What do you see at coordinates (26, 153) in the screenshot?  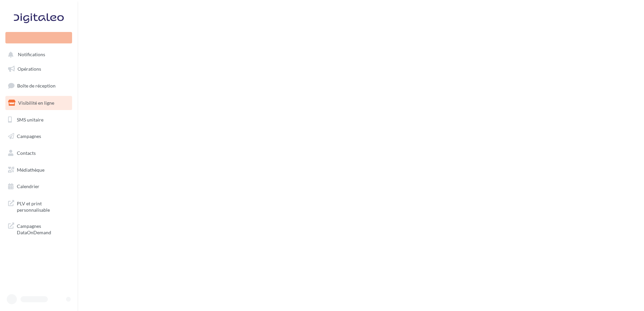 I see `span: Contacts` at bounding box center [26, 153].